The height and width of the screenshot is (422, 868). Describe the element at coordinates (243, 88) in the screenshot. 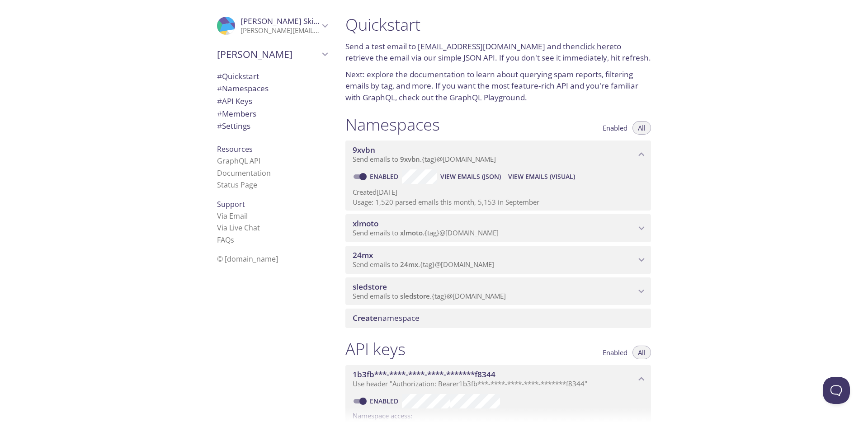

I see `span: Namespaces` at that location.